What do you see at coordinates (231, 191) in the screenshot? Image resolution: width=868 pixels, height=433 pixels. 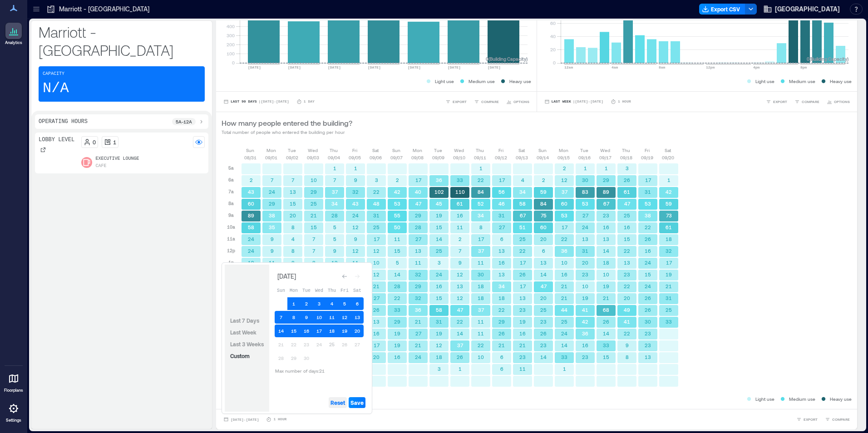 I see `p: 7a` at bounding box center [231, 191].